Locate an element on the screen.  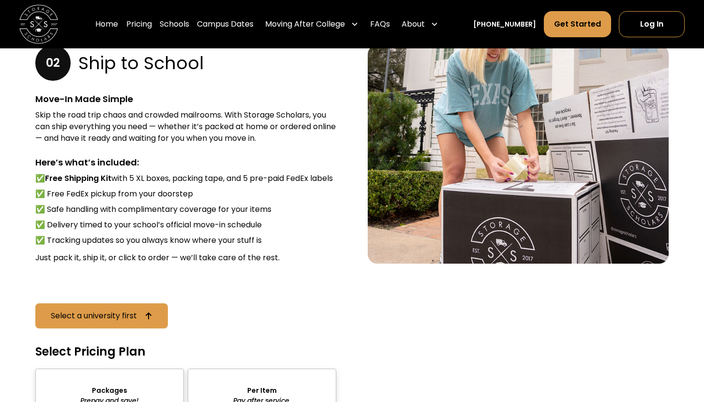
a: Log In is located at coordinates (652, 24).